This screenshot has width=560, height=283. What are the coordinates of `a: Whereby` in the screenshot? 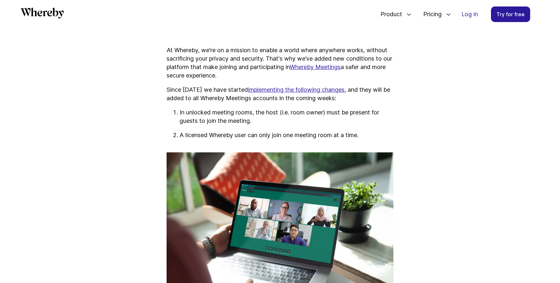 It's located at (42, 14).